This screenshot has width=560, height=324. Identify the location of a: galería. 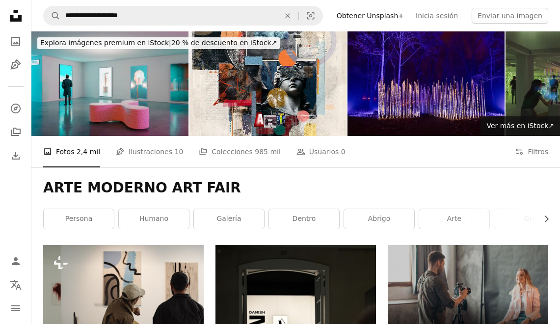
(229, 219).